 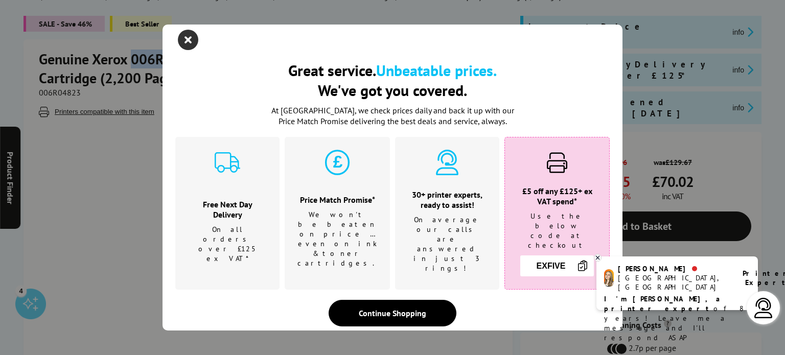 I want to click on p: We won't be beaten on price …even on ink & toner cartridges., so click(x=337, y=239).